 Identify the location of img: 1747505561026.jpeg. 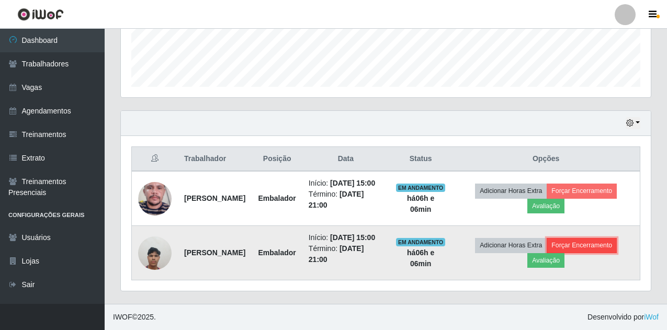
(155, 199).